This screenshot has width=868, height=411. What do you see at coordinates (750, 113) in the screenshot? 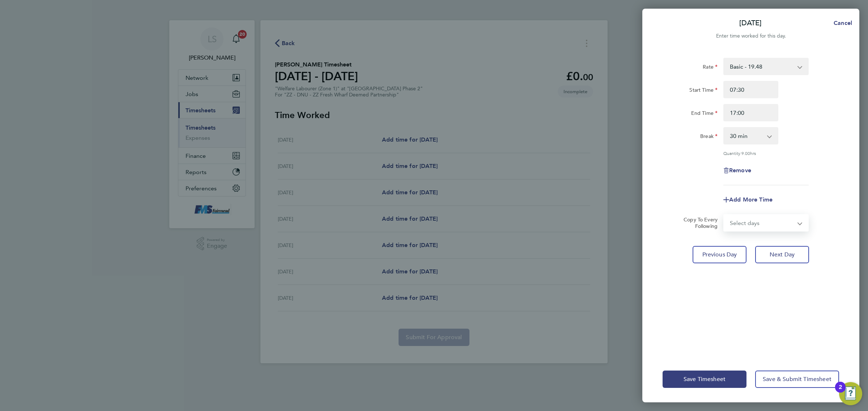
I see `input: E.g. 18:00` at bounding box center [750, 113].